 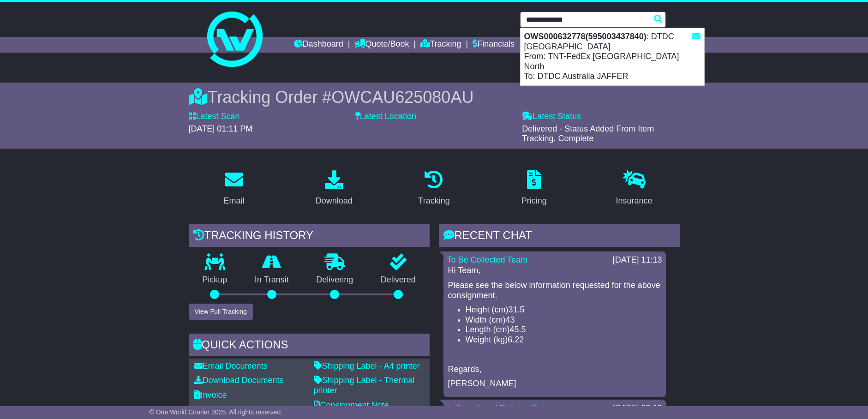 I want to click on p: Pickup, so click(x=215, y=280).